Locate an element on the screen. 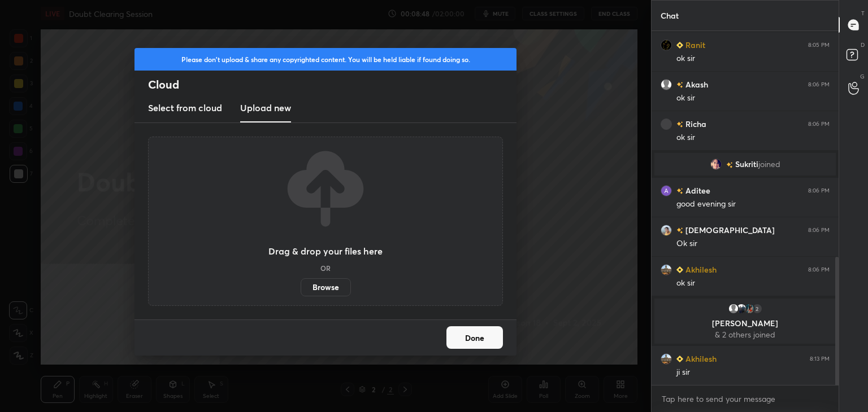 This screenshot has width=868, height=412. p: D is located at coordinates (862, 44).